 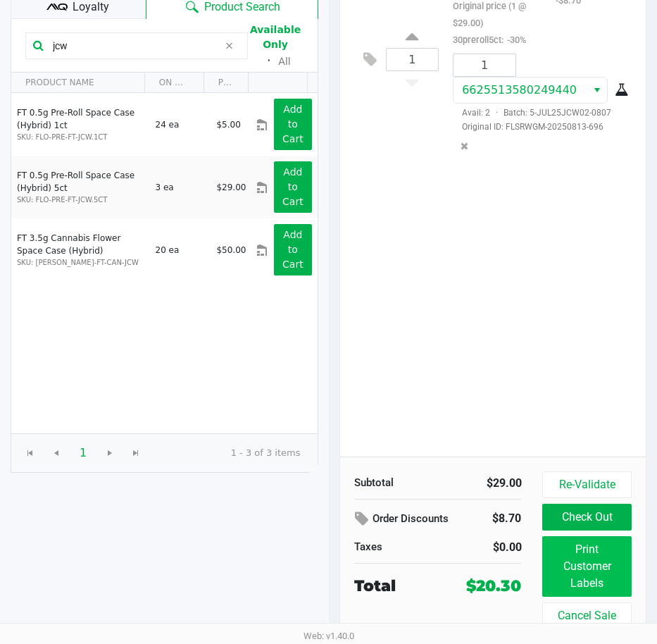 What do you see at coordinates (391, 483) in the screenshot?
I see `div: Subtotal` at bounding box center [391, 483].